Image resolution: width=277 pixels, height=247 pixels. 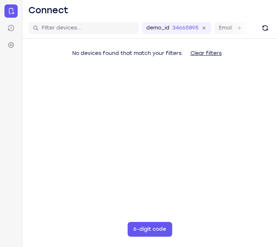 I want to click on button: Refresh, so click(x=266, y=28).